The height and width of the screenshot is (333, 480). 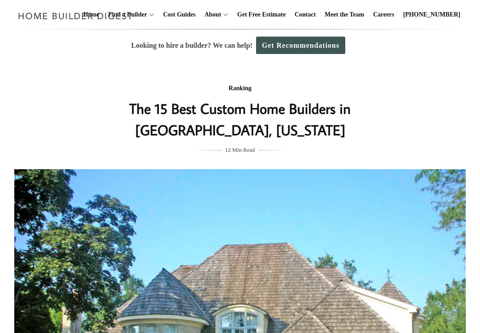 I want to click on a: Home, so click(x=91, y=15).